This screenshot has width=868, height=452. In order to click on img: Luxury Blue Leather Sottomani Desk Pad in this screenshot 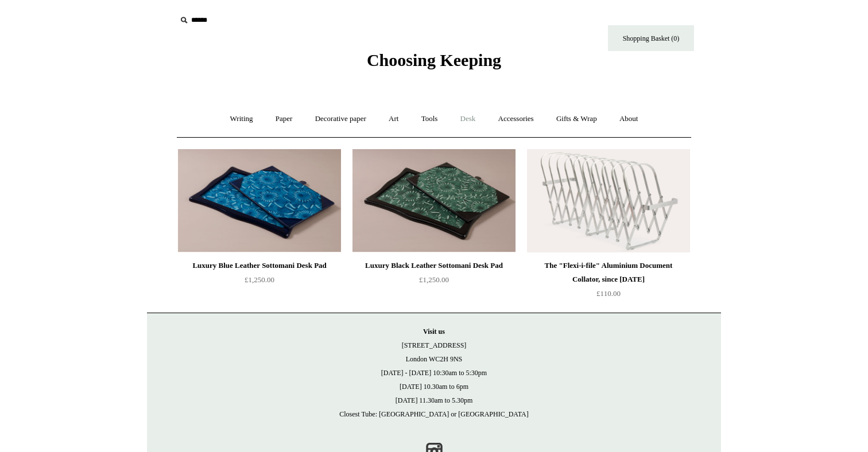, I will do `click(260, 201)`.